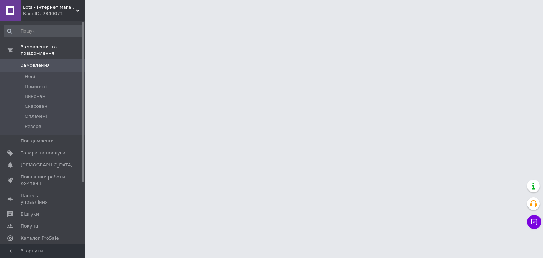 This screenshot has height=258, width=543. I want to click on span: Каталог ProSale, so click(40, 238).